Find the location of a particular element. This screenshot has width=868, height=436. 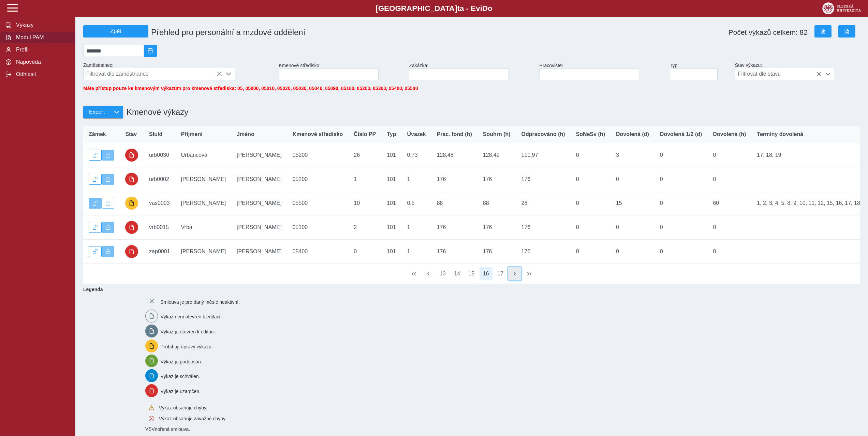

span: Smlouva je pro daný měsíc neaktivní. is located at coordinates (200, 301).